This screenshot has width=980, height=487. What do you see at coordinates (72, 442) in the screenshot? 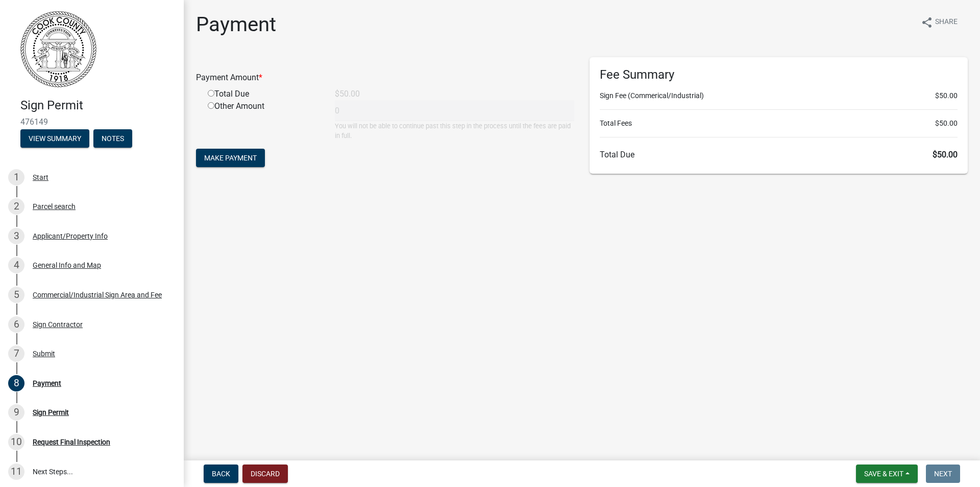
I see `div: Request Final Inspection` at bounding box center [72, 442].